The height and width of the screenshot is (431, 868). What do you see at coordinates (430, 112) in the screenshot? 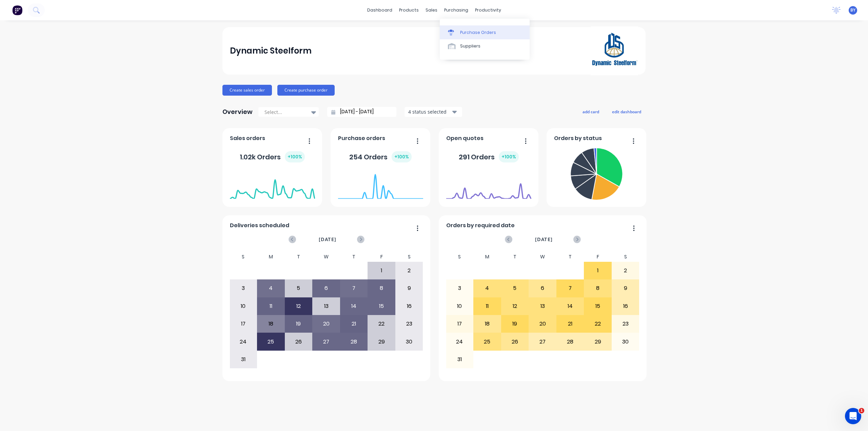
I see `div: 4 status selected` at bounding box center [430, 112].